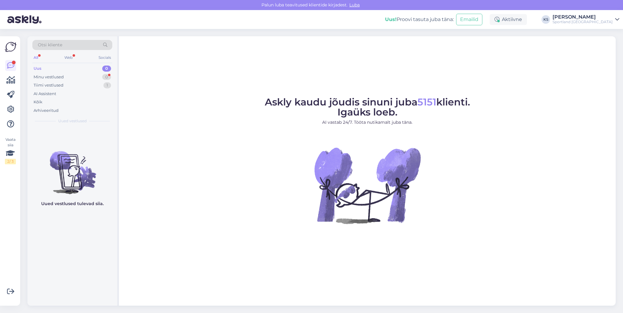 This screenshot has width=623, height=313. Describe the element at coordinates (508, 20) in the screenshot. I see `div: Aktiivne` at that location.